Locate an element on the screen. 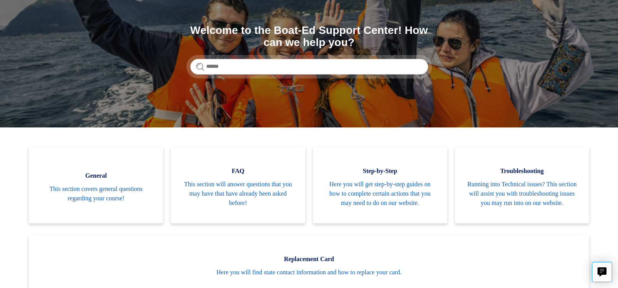 The width and height of the screenshot is (618, 288). button: Live chat is located at coordinates (602, 272).